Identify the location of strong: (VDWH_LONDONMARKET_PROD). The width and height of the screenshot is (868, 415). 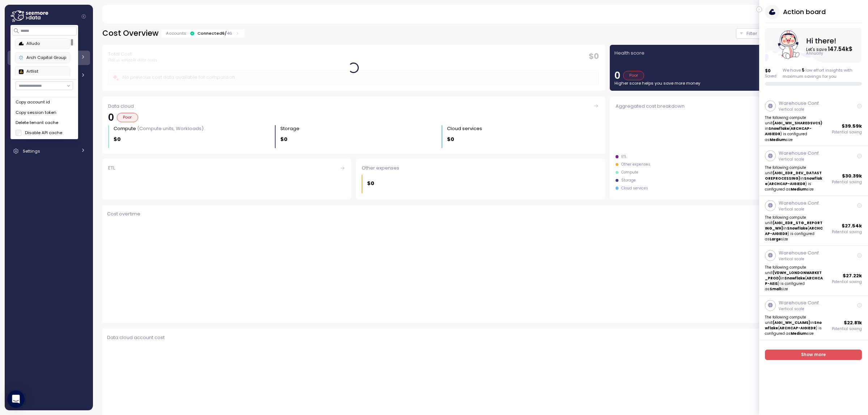
(793, 275).